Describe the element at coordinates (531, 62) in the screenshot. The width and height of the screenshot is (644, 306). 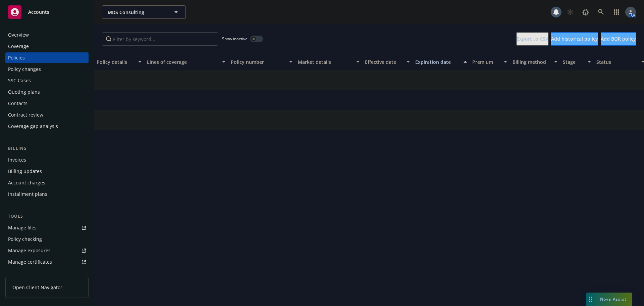
I see `div: Billing method` at that location.